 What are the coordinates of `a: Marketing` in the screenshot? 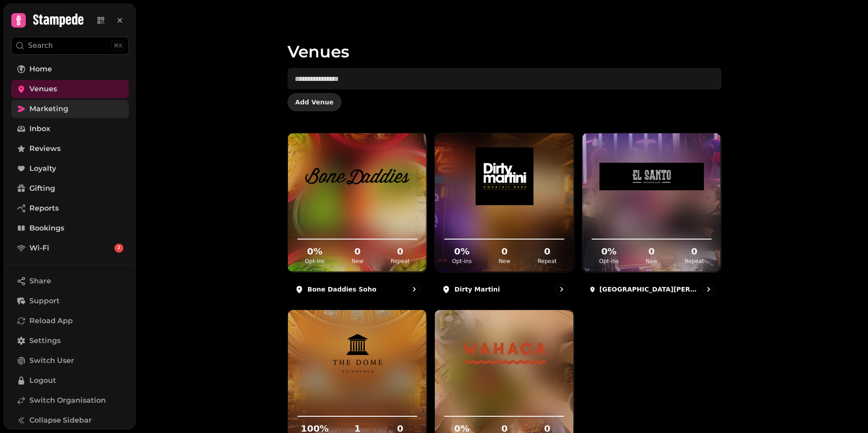 It's located at (70, 109).